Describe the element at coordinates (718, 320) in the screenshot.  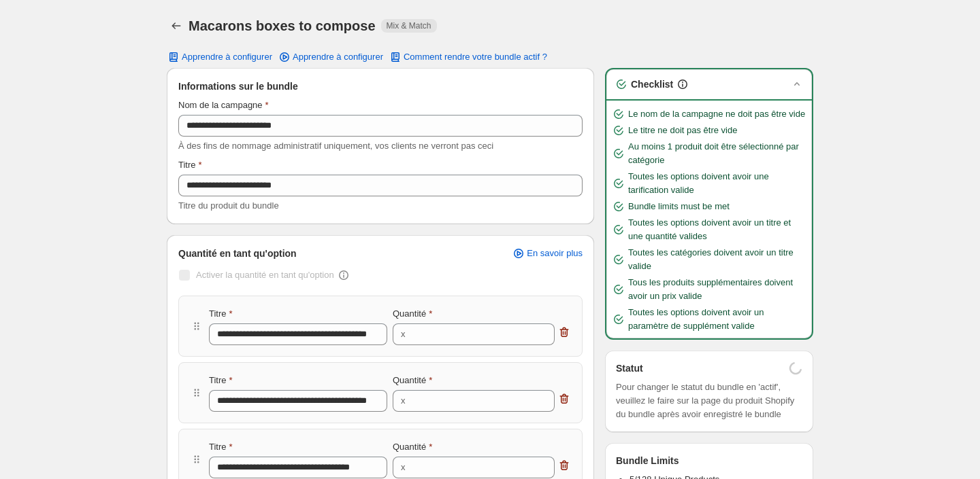
I see `span: Toutes les options doivent avoir un paramètre de supplément valide` at that location.